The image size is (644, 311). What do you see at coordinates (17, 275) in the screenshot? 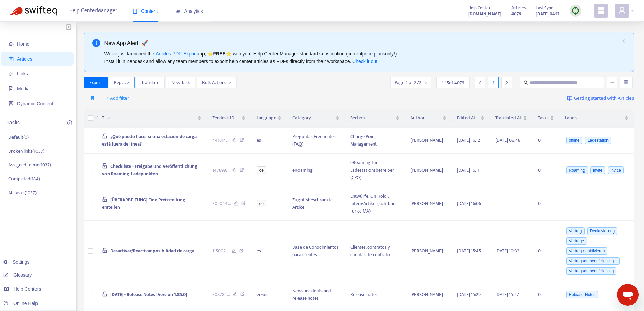
I see `a: Glossary` at bounding box center [17, 275].